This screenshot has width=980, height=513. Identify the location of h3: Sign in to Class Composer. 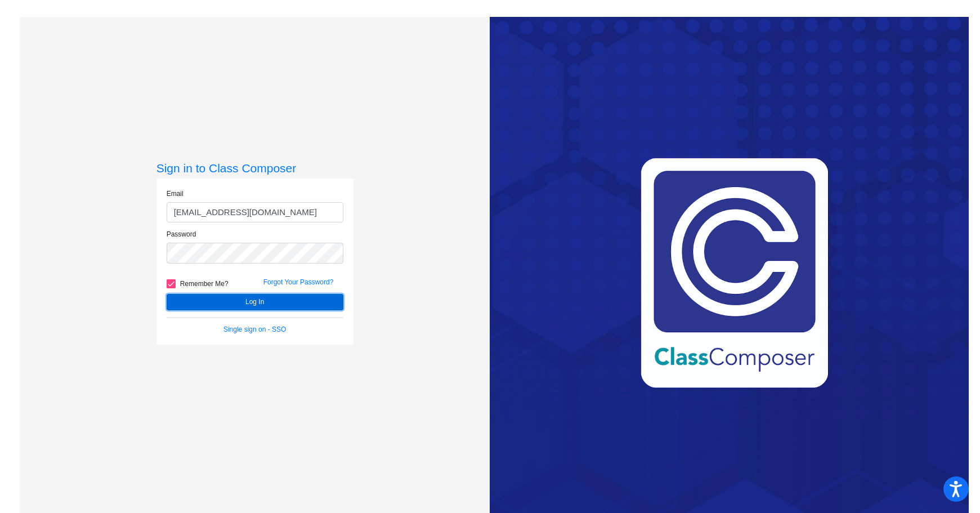
(255, 168).